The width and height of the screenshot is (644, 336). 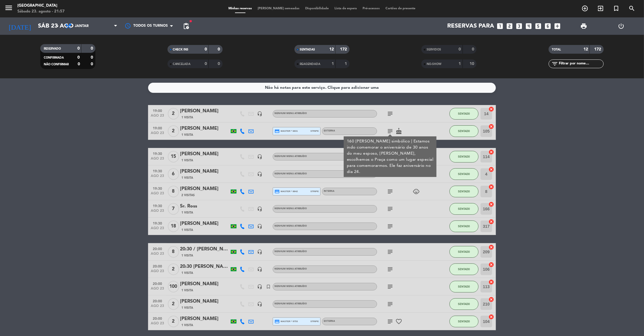 What do you see at coordinates (519, 26) in the screenshot?
I see `i: looks_3` at bounding box center [519, 26].